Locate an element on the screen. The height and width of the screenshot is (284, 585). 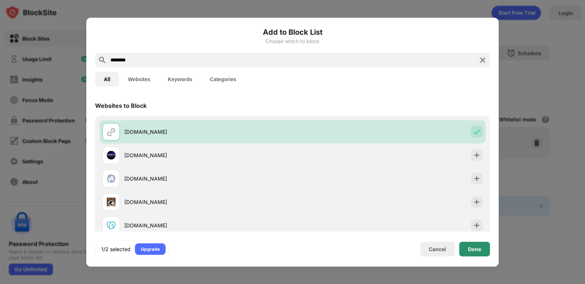
img: url.svg is located at coordinates (111, 132).